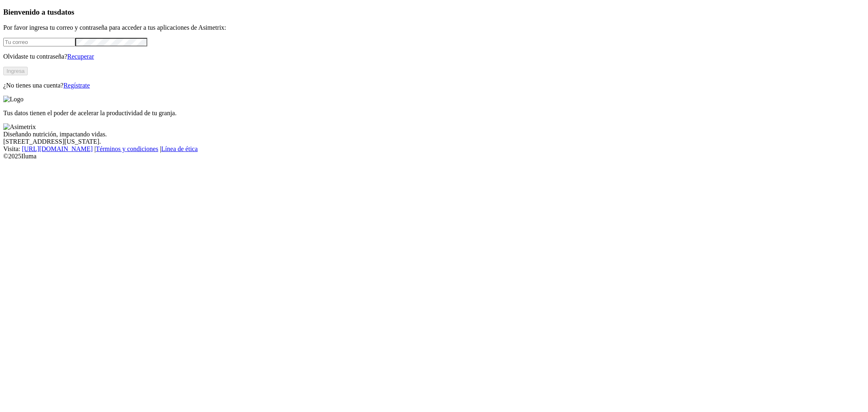 This screenshot has height=412, width=868. Describe the element at coordinates (16, 71) in the screenshot. I see `button: Ingresa` at that location.